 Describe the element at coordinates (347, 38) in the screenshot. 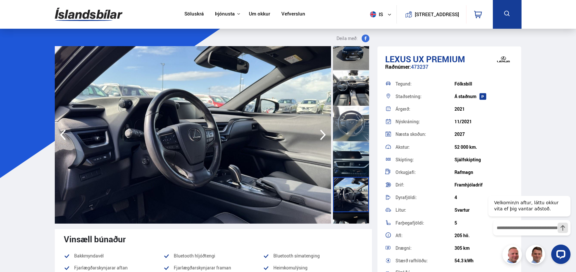

I see `span: Deila með:` at that location.